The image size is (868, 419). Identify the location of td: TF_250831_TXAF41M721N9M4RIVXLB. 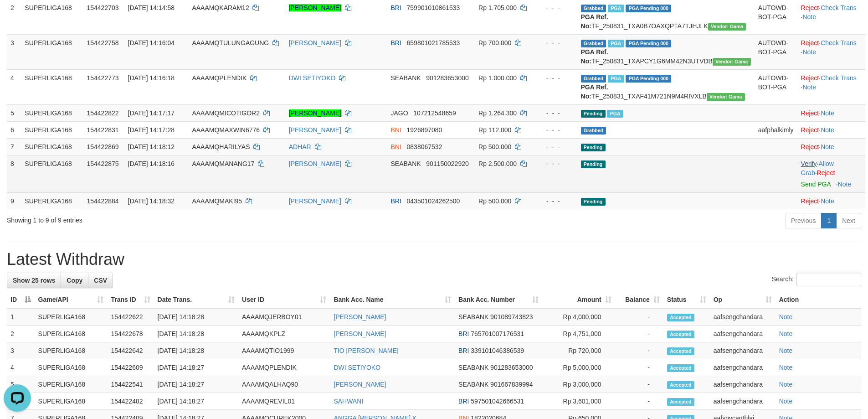
(666, 87).